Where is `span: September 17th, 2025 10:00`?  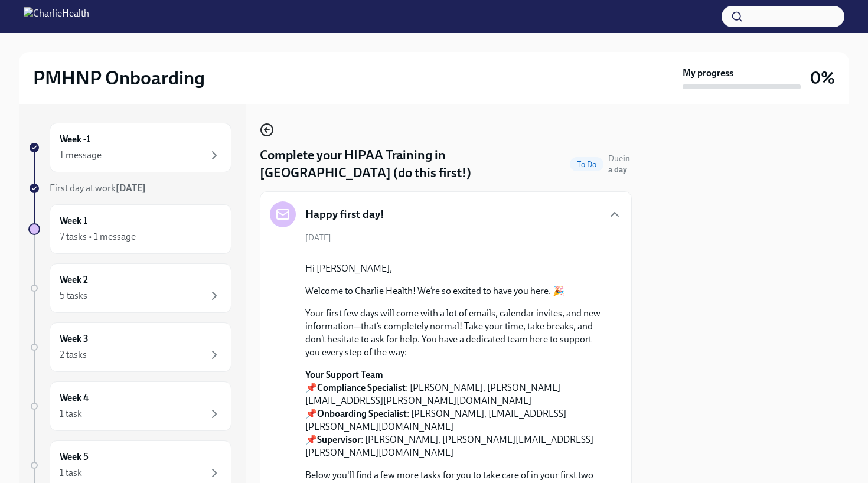
span: September 17th, 2025 10:00 is located at coordinates (620, 164).